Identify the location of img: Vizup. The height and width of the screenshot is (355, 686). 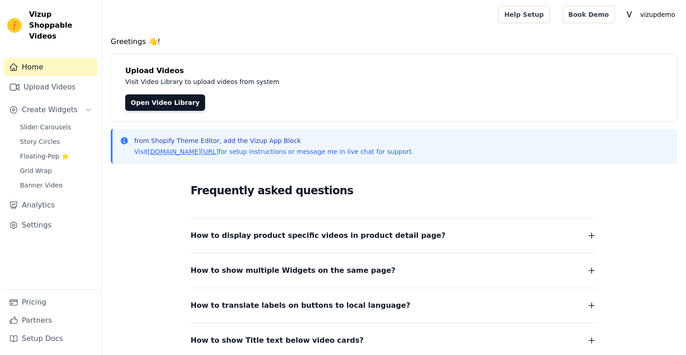
(15, 25).